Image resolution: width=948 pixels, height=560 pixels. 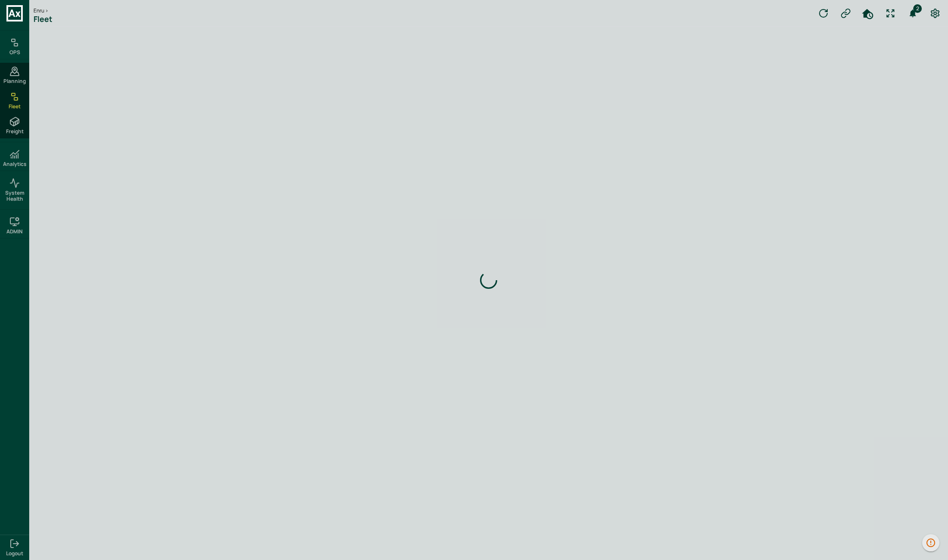 What do you see at coordinates (14, 52) in the screenshot?
I see `h6: OPS` at bounding box center [14, 52].